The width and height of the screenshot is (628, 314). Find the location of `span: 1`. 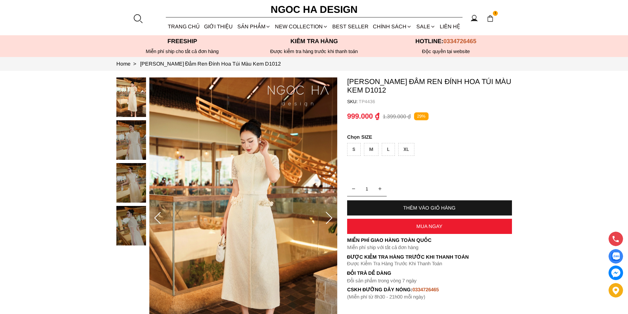

span: 1 is located at coordinates (495, 14).